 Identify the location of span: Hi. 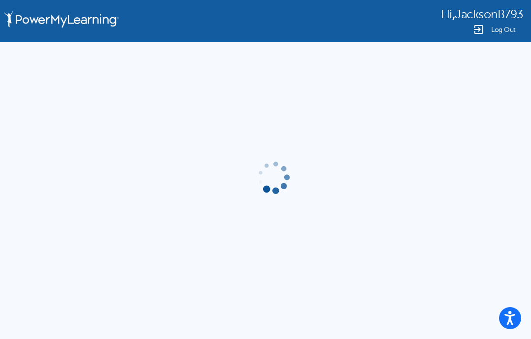
(446, 14).